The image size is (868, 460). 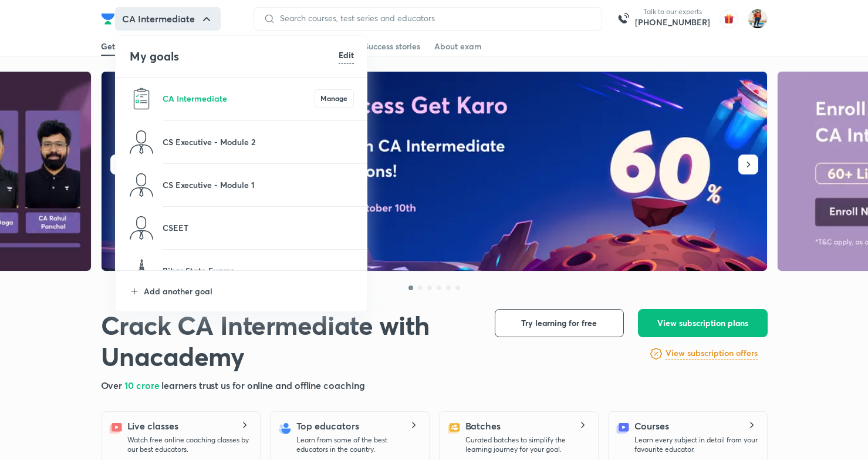 What do you see at coordinates (234, 56) in the screenshot?
I see `h4: My goals` at bounding box center [234, 56].